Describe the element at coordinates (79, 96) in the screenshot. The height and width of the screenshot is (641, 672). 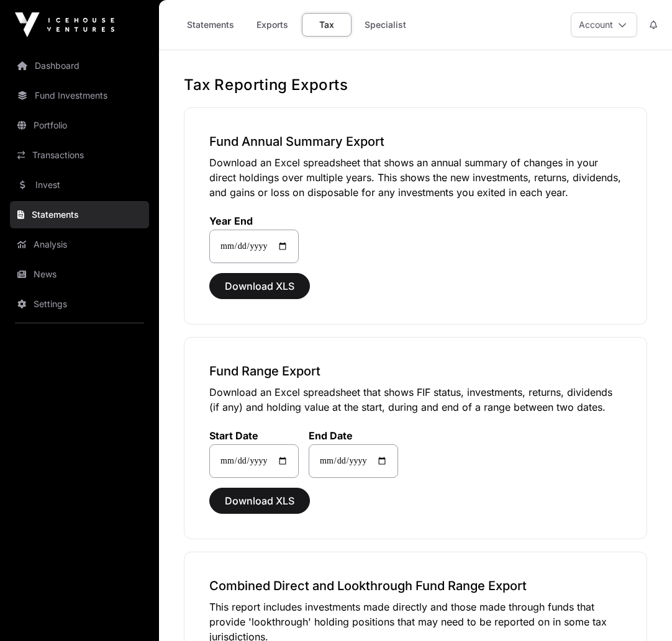
I see `a: Fund Investments` at that location.